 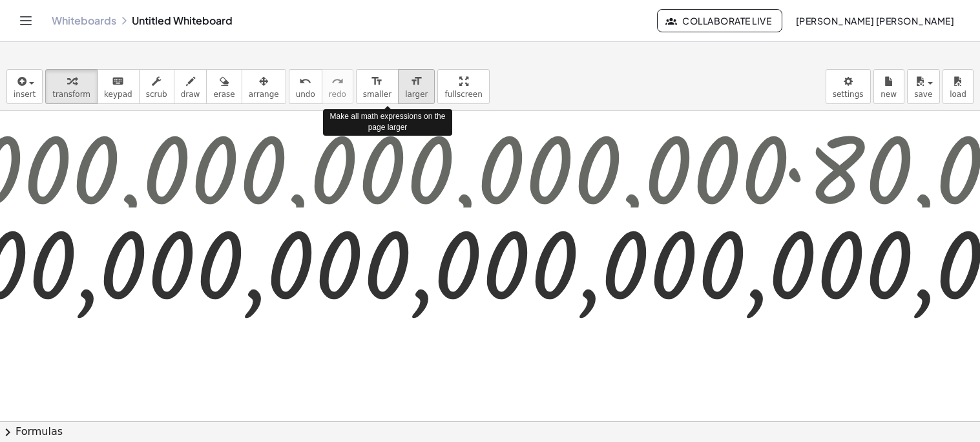 I want to click on button: transform, so click(x=71, y=87).